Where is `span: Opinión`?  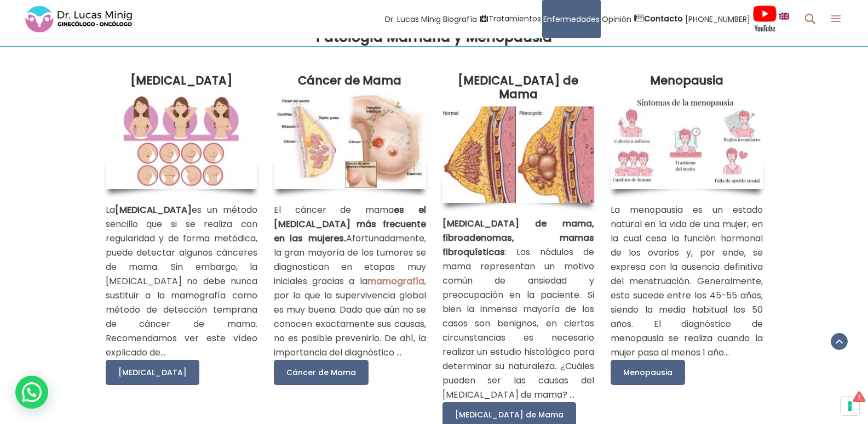 span: Opinión is located at coordinates (617, 18).